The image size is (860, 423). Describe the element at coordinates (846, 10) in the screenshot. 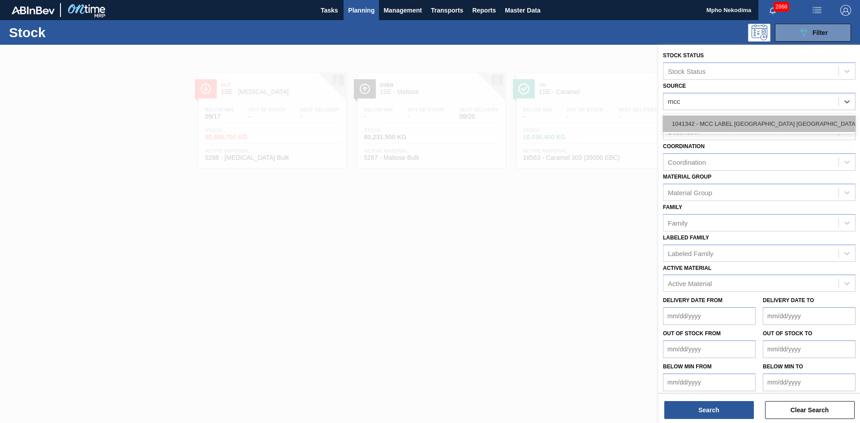

I see `img: Logout` at that location.